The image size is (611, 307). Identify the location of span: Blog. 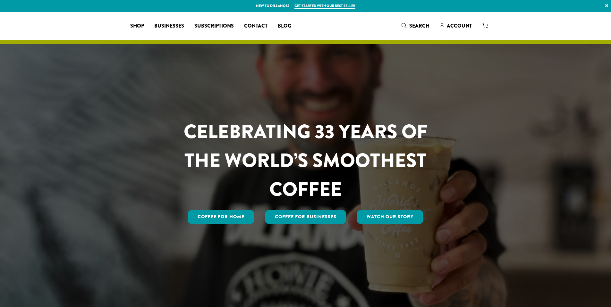
(284, 26).